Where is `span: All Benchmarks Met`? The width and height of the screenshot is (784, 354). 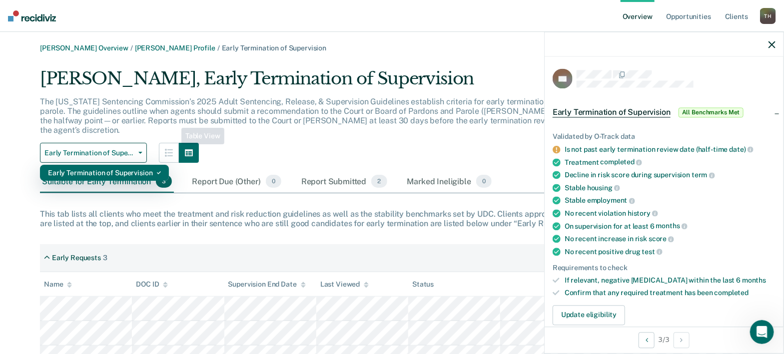
span: All Benchmarks Met is located at coordinates (711, 113).